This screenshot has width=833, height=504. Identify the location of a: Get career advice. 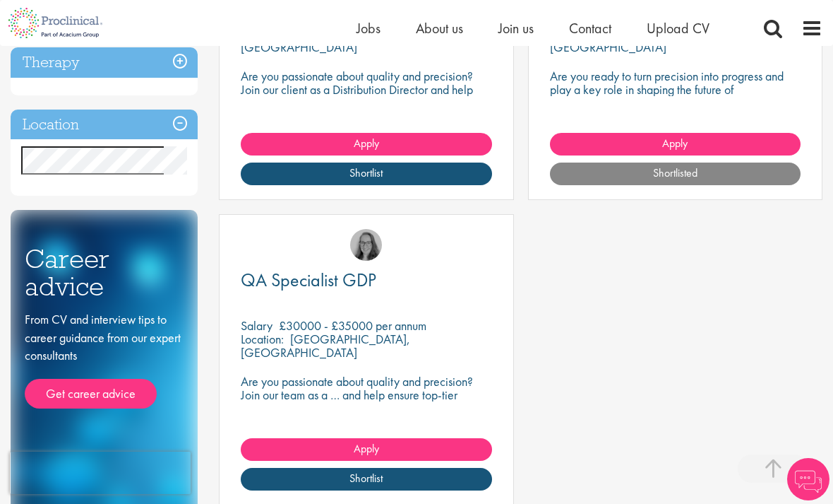
(90, 393).